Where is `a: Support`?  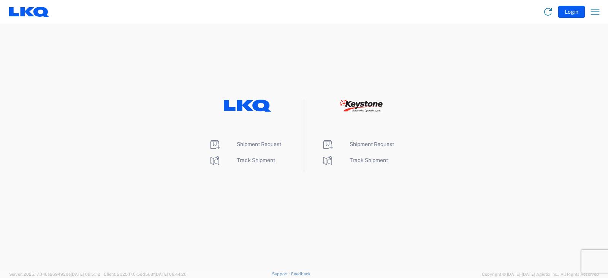
a: Support is located at coordinates (282, 274).